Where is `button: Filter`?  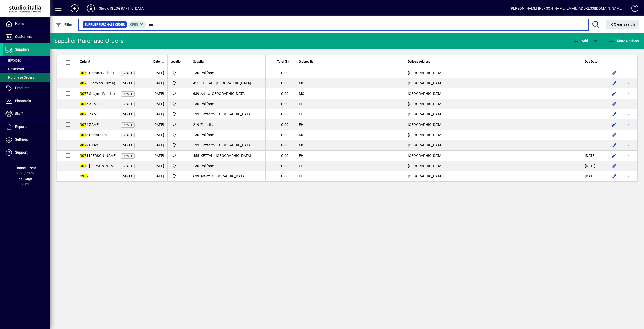
button: Filter is located at coordinates (64, 25).